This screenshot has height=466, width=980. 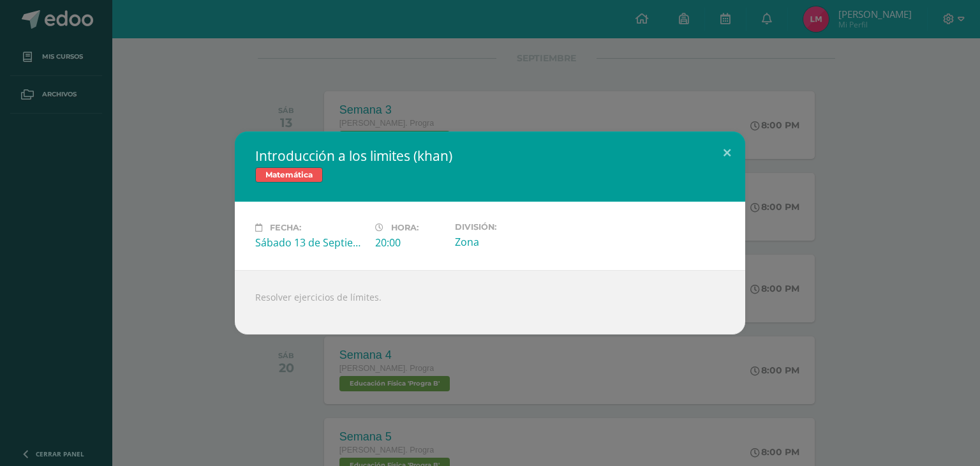 I want to click on div: Sábado 13 de Septiembre, so click(x=310, y=243).